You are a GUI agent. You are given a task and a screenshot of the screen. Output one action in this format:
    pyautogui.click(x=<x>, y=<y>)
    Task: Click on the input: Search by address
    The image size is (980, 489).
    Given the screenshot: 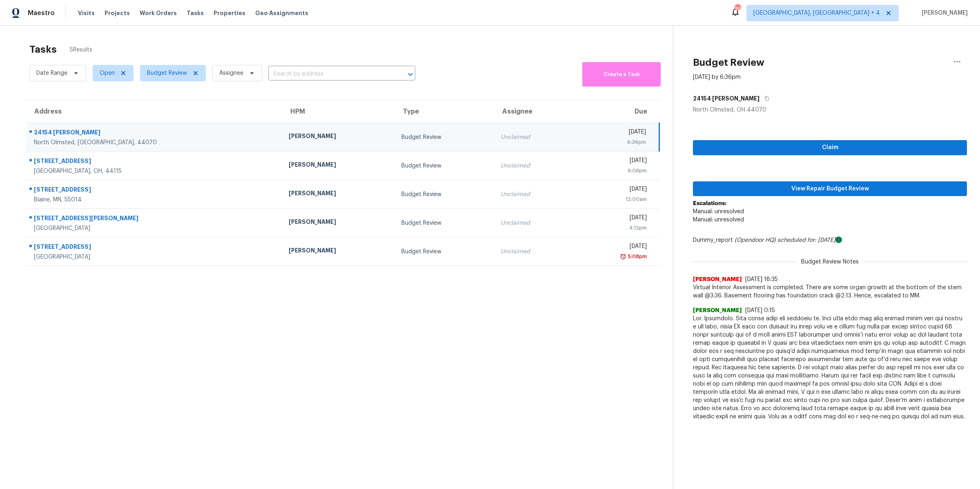 What is the action you would take?
    pyautogui.click(x=331, y=74)
    